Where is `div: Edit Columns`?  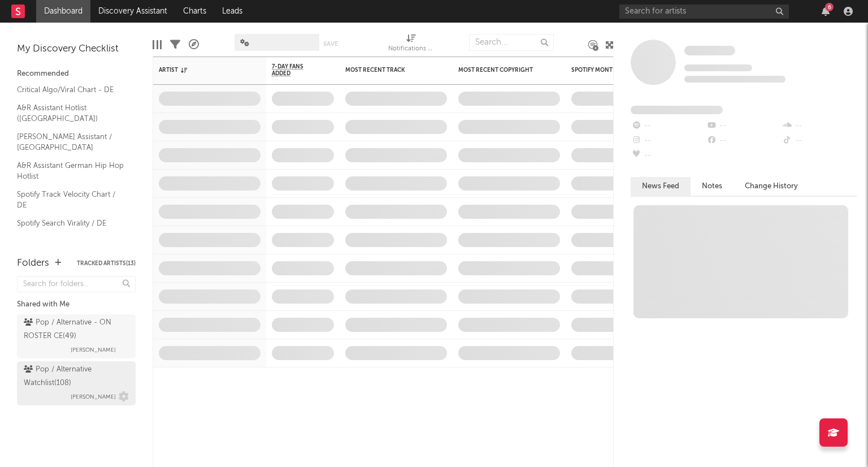
div: Edit Columns is located at coordinates (157, 44).